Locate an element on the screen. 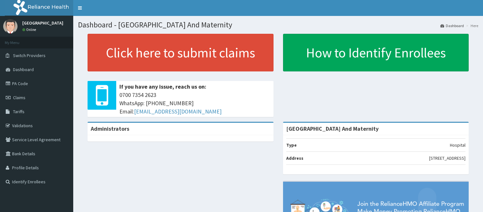  p: Hospital is located at coordinates (458, 145).